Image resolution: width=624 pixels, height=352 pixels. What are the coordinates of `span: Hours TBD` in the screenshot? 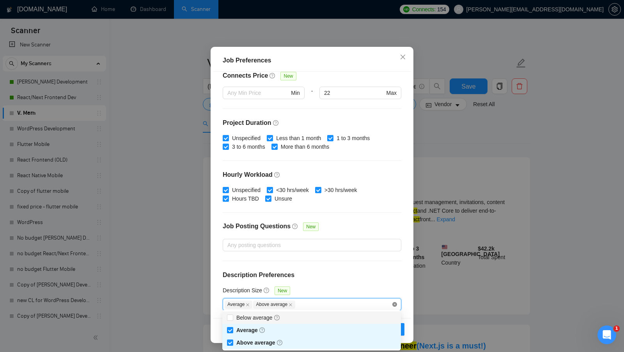 It's located at (245, 199).